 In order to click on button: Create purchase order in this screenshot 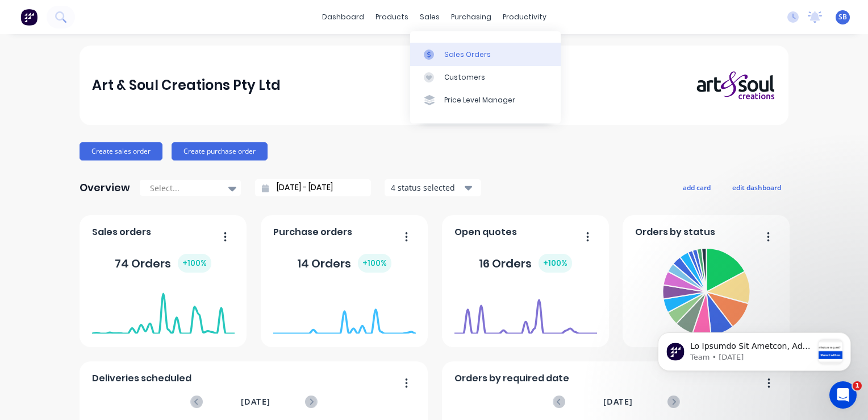, I will do `click(220, 151)`.